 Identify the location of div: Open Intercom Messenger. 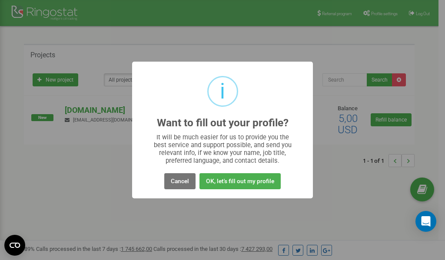
(426, 222).